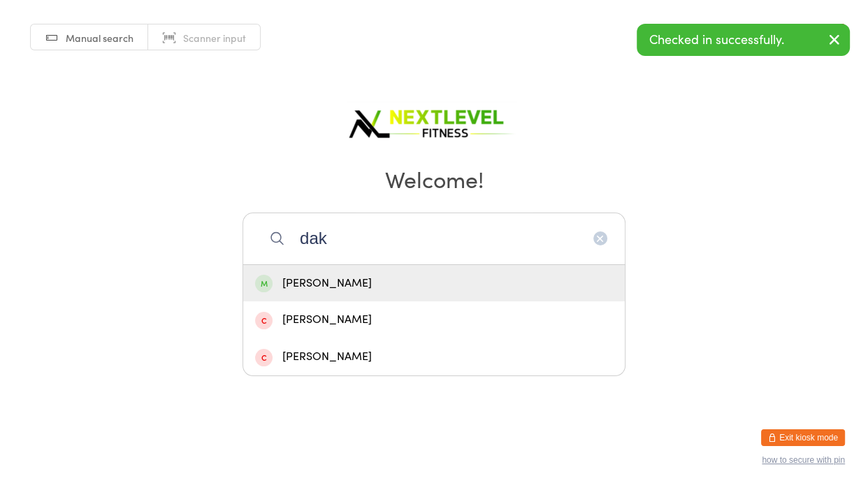  What do you see at coordinates (434, 120) in the screenshot?
I see `img: Next Level Fitness` at bounding box center [434, 120].